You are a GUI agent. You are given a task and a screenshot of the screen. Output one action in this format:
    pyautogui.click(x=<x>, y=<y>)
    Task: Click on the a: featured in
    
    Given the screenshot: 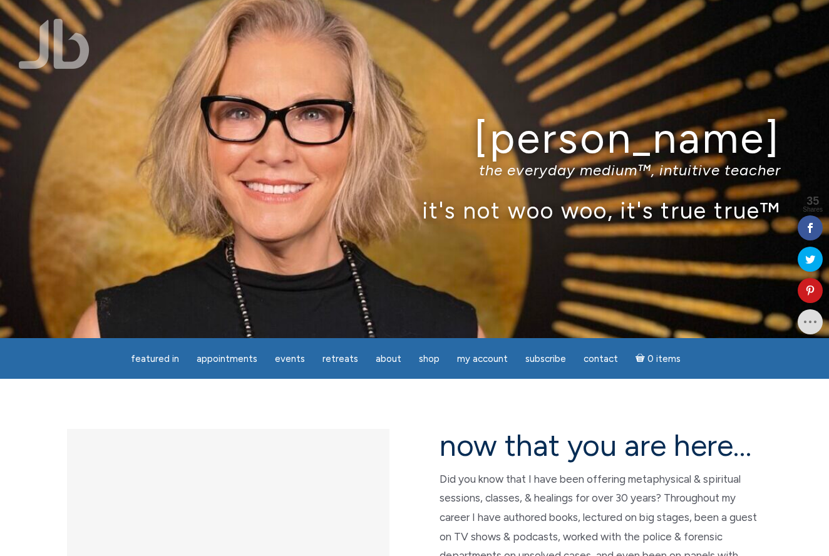 What is the action you would take?
    pyautogui.click(x=155, y=359)
    